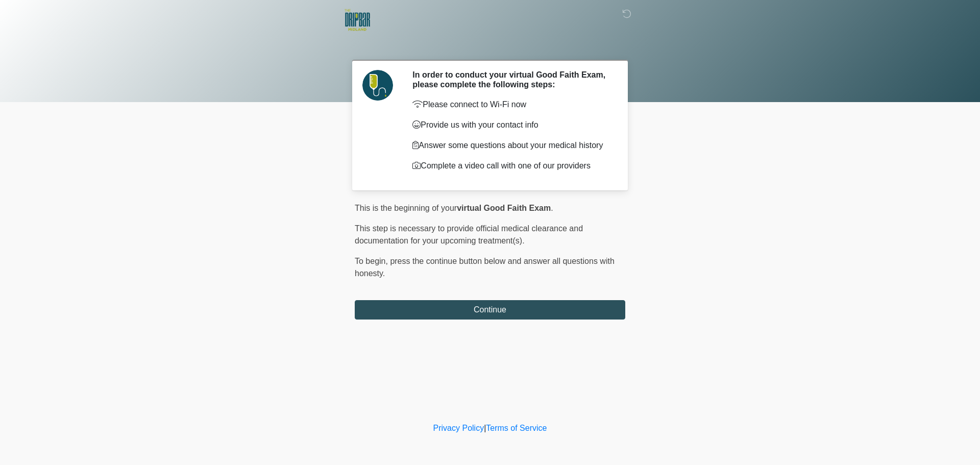 The width and height of the screenshot is (980, 465). Describe the element at coordinates (511, 80) in the screenshot. I see `h2: In order to conduct your virtual Good Faith Exam, please complete the following steps:` at that location.